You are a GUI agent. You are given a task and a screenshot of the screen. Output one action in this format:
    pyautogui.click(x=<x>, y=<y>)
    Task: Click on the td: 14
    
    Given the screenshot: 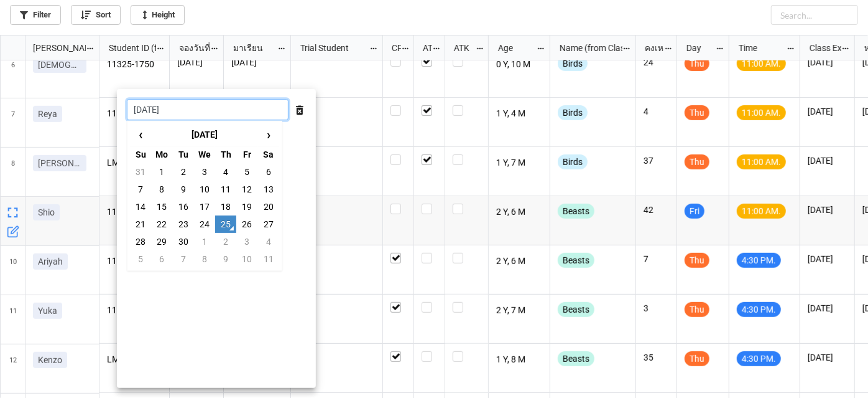 What is the action you would take?
    pyautogui.click(x=140, y=207)
    